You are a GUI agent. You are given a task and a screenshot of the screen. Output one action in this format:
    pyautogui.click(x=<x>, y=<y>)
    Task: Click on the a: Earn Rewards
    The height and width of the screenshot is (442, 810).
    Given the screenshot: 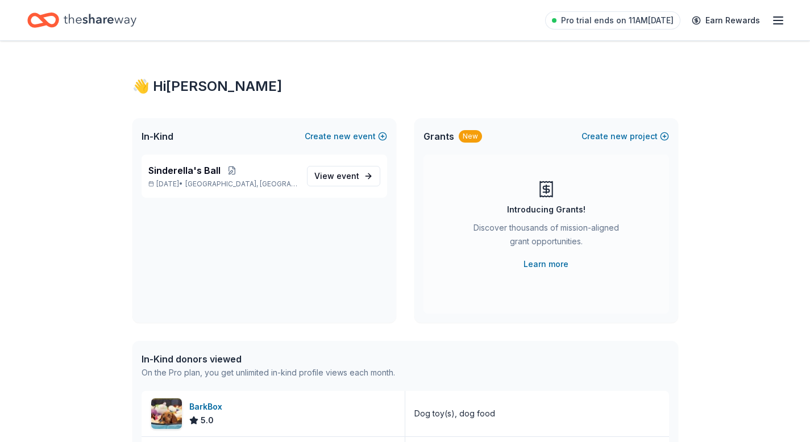 What is the action you would take?
    pyautogui.click(x=726, y=20)
    